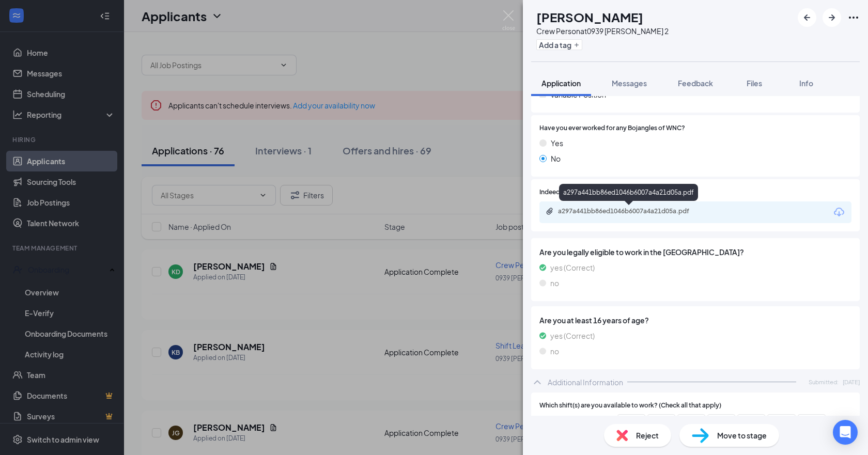 The image size is (868, 455). Describe the element at coordinates (807, 18) in the screenshot. I see `svg: ArrowLeftNew` at that location.